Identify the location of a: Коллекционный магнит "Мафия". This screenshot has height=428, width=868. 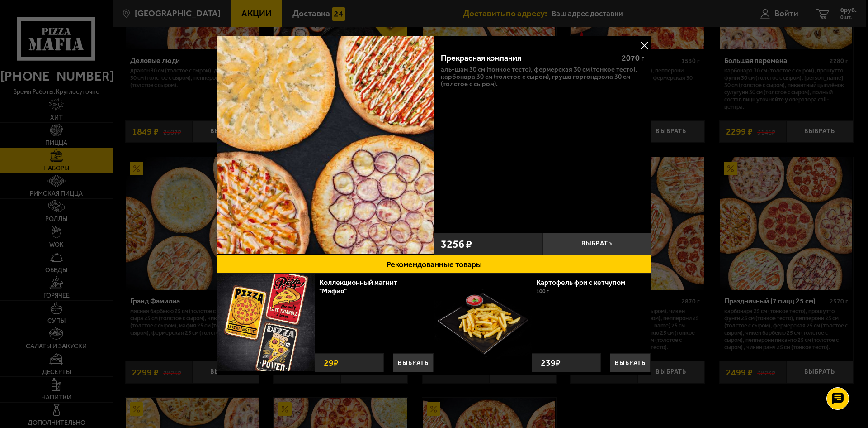
(358, 287).